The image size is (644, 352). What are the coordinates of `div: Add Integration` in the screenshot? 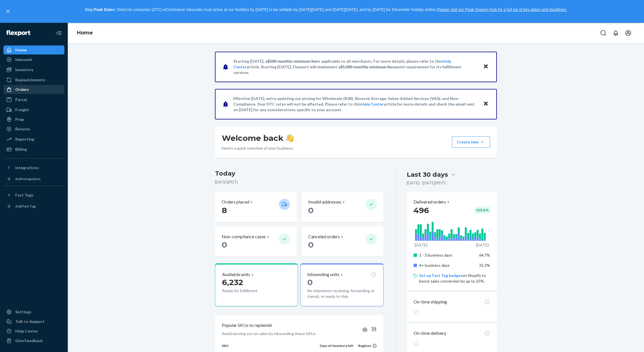 It's located at (28, 179).